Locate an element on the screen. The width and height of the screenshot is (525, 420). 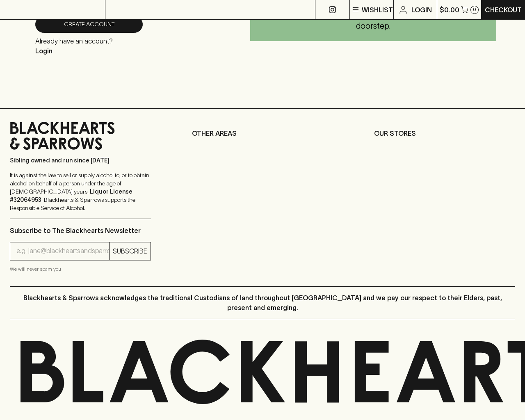
p: Checkout is located at coordinates (503, 10).